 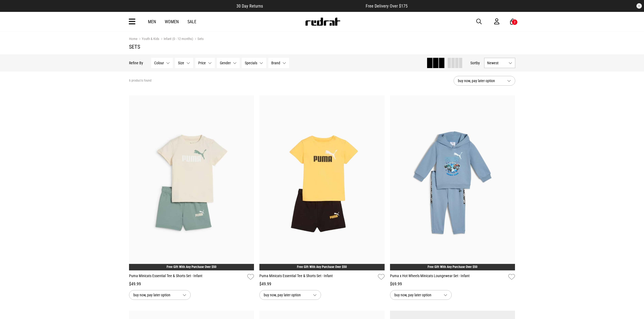 I want to click on div: $69.99, so click(x=452, y=284).